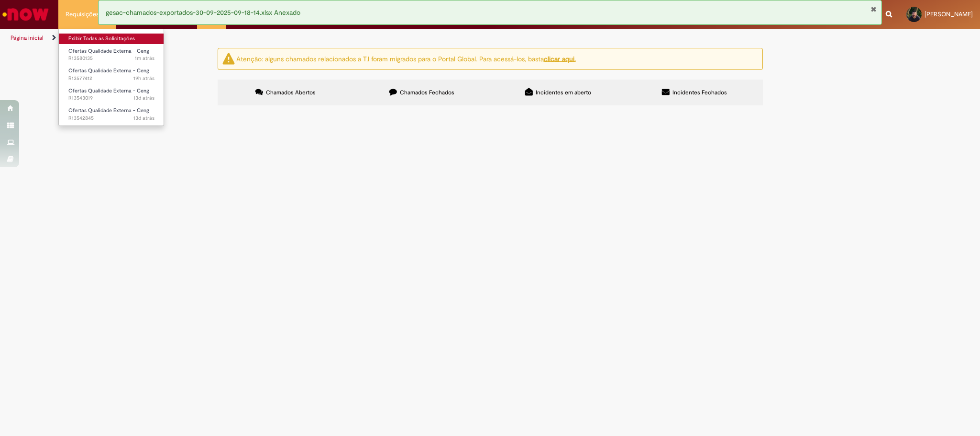 The height and width of the screenshot is (436, 980). Describe the element at coordinates (560, 58) in the screenshot. I see `u: clicar aqui.` at that location.